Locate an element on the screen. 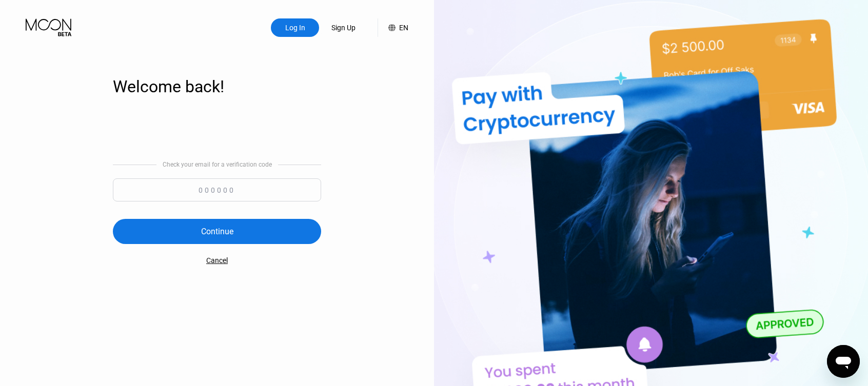 This screenshot has width=868, height=386. div: Continue is located at coordinates (217, 231).